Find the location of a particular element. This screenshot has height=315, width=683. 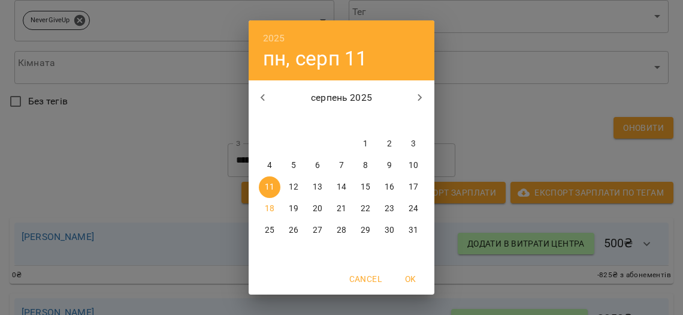

button: 25 is located at coordinates (270, 230).